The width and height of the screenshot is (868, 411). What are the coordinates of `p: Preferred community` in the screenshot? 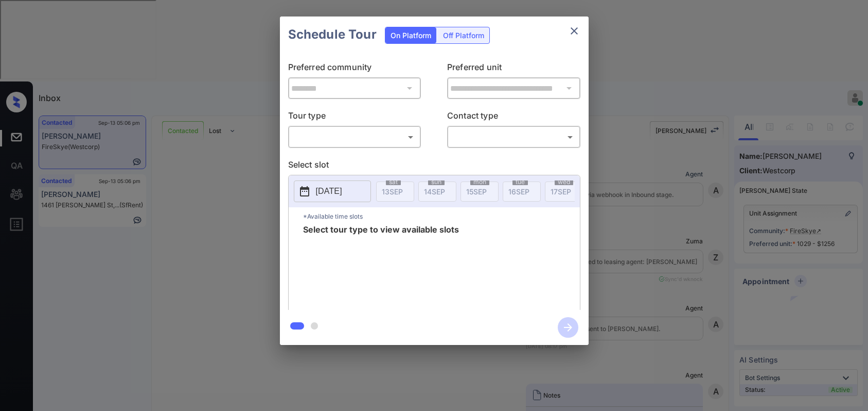 It's located at (354, 69).